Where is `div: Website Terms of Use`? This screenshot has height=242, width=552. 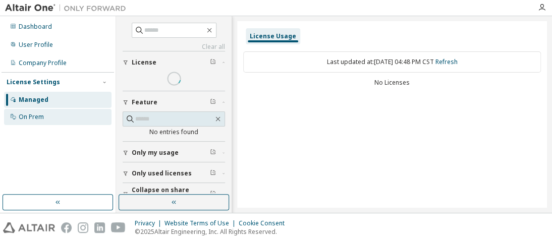 div: Website Terms of Use is located at coordinates (201, 224).